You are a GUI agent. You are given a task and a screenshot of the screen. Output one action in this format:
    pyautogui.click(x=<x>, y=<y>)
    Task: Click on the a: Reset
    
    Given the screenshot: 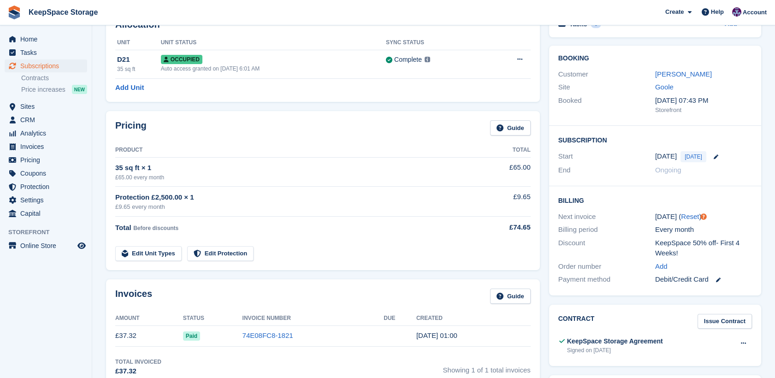 What is the action you would take?
    pyautogui.click(x=690, y=216)
    